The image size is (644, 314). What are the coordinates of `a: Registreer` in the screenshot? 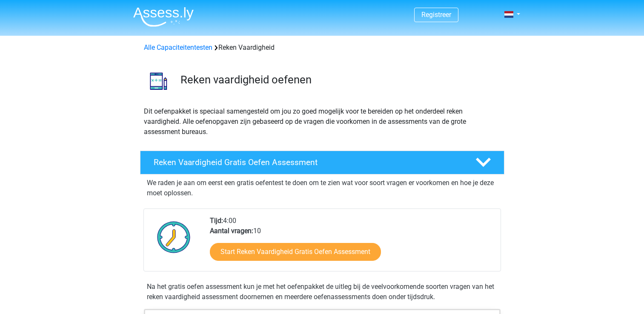 It's located at (436, 15).